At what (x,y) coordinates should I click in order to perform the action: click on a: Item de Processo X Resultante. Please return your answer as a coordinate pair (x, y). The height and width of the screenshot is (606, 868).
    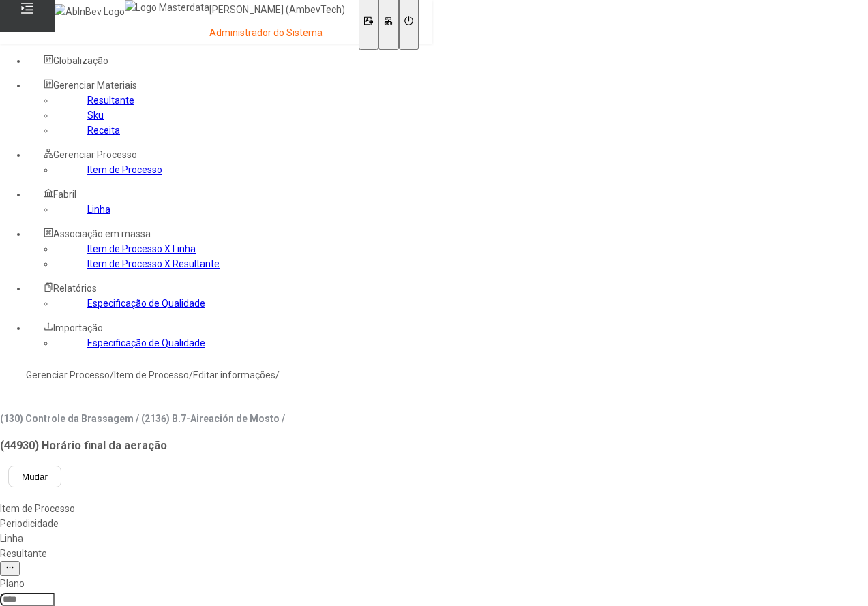
    Looking at the image, I should click on (153, 264).